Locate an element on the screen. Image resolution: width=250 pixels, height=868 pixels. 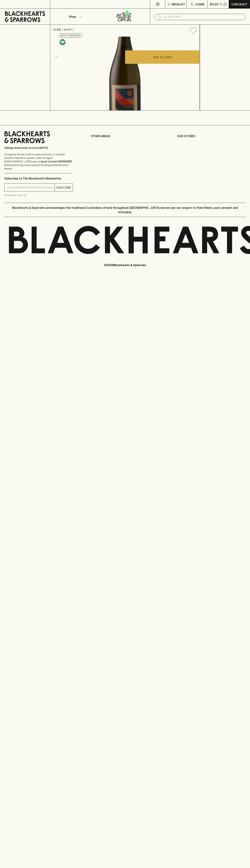
p: OTHER AREAS is located at coordinates (125, 136).